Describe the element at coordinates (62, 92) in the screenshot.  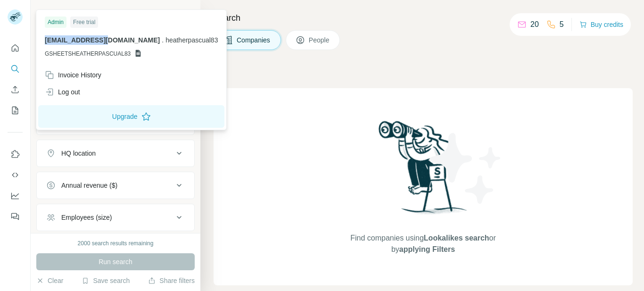
I see `div: Log out` at that location.